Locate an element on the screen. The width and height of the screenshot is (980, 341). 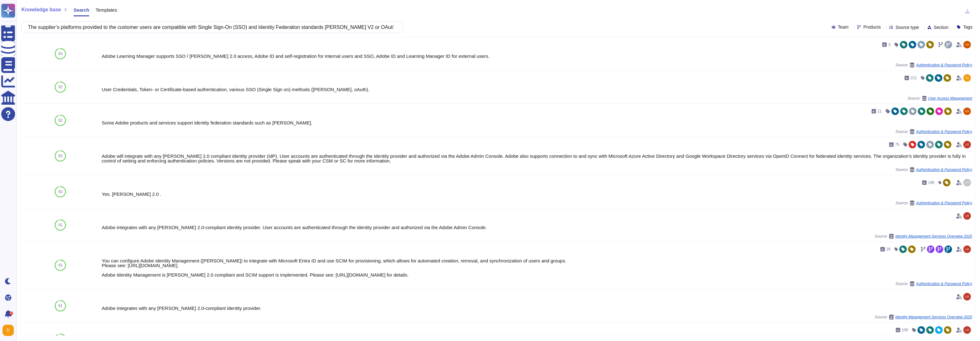
span: User Access Management is located at coordinates (950, 98).